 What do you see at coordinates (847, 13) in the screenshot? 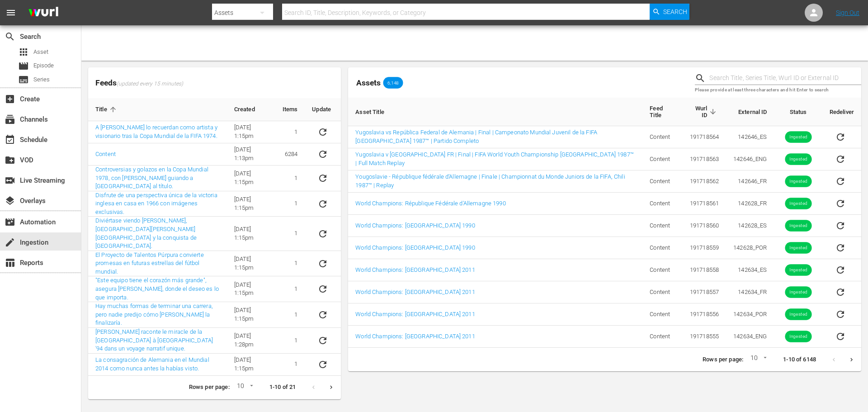
I see `a: Sign Out` at bounding box center [847, 13].